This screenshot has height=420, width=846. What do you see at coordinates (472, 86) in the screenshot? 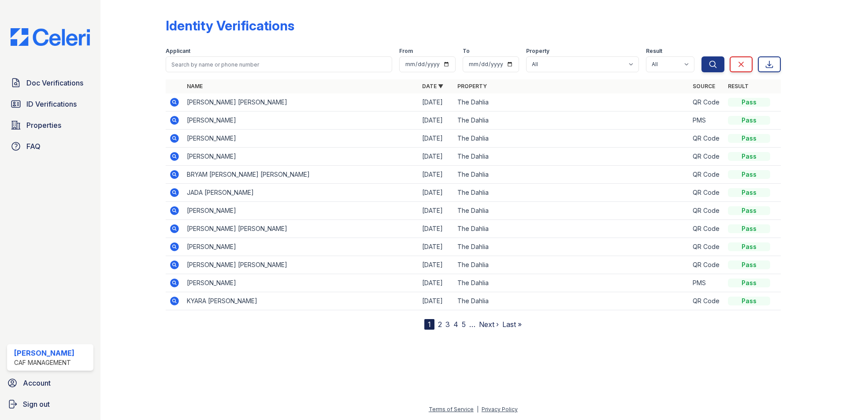
I see `a: Property` at bounding box center [472, 86].